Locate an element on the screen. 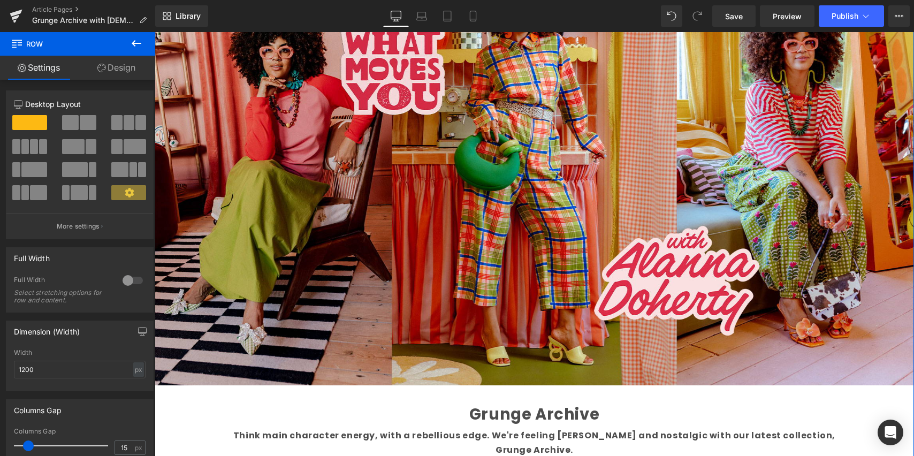 The image size is (914, 456). div: Width is located at coordinates (80, 353).